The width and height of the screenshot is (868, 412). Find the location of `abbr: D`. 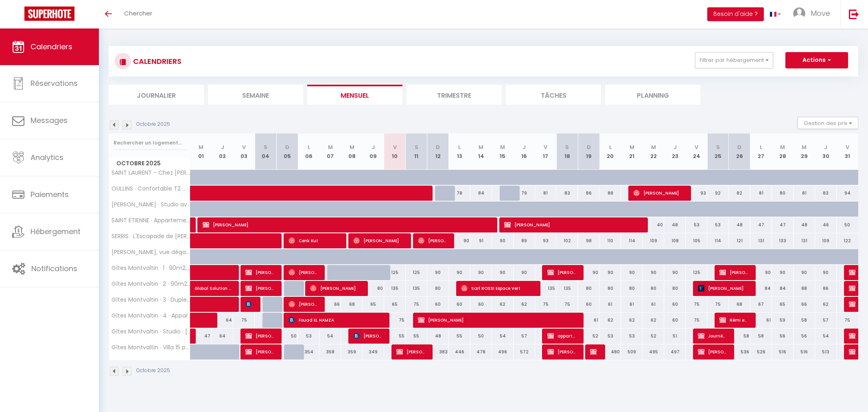

abbr: D is located at coordinates (438, 147).